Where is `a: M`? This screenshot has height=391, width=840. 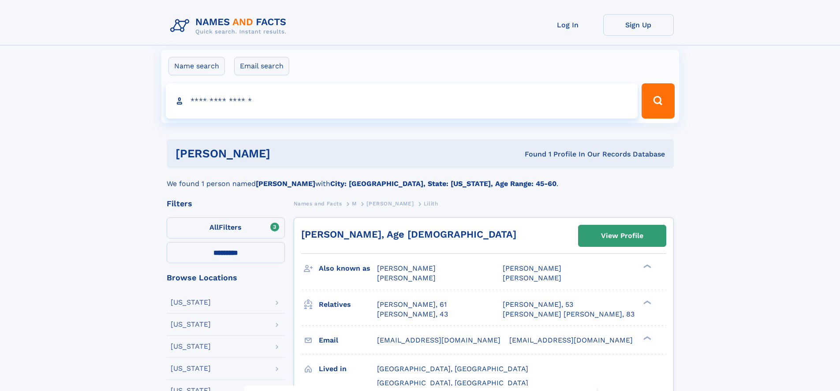
a: M is located at coordinates (354, 203).